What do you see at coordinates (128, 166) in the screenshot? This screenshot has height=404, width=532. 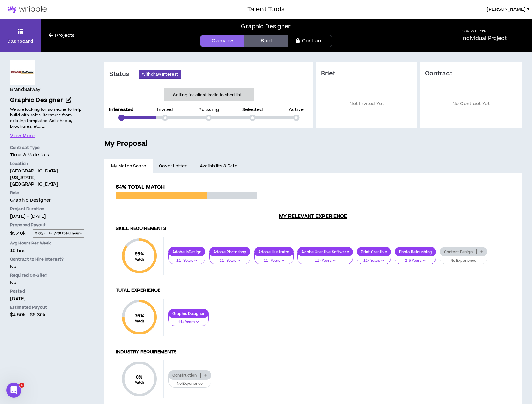 I see `a: My Match Score` at bounding box center [128, 166].